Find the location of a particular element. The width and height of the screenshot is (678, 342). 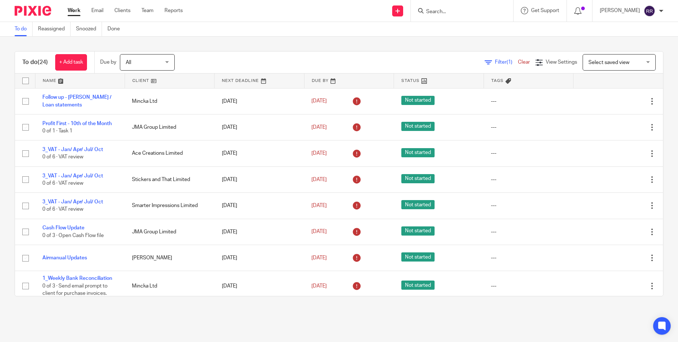

span: 0 of 3 · Send email prompt to client for purchase invoices. is located at coordinates (75, 289).